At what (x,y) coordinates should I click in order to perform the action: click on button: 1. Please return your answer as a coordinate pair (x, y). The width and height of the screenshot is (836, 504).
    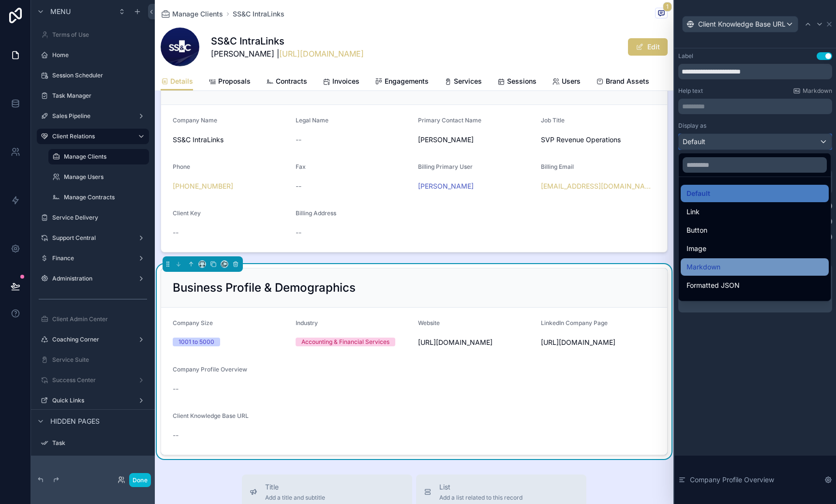
    Looking at the image, I should click on (661, 13).